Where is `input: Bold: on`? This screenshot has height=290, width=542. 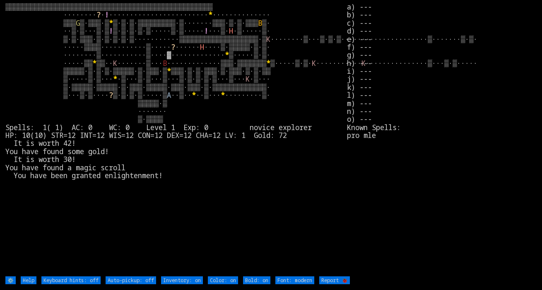 input: Bold: on is located at coordinates (257, 280).